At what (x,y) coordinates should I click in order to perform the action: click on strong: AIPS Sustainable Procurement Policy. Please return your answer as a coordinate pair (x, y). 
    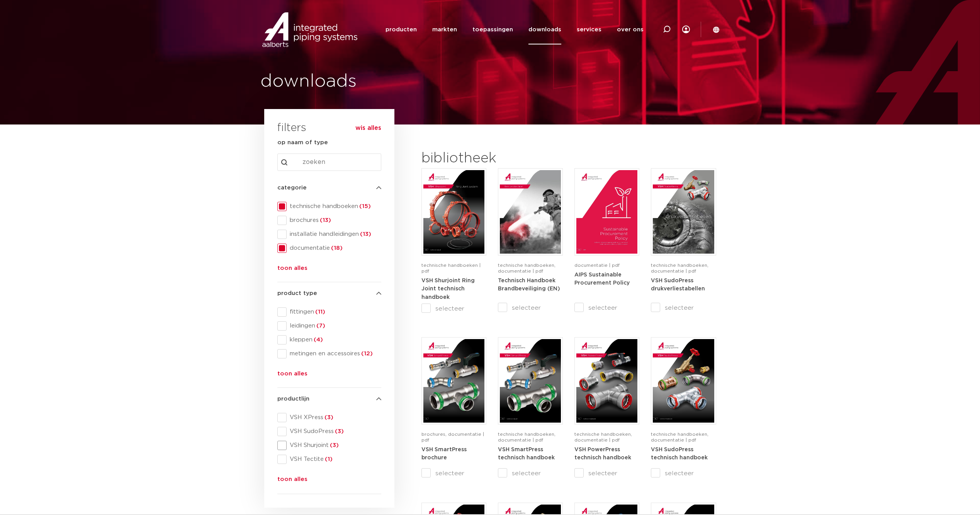
    Looking at the image, I should click on (602, 279).